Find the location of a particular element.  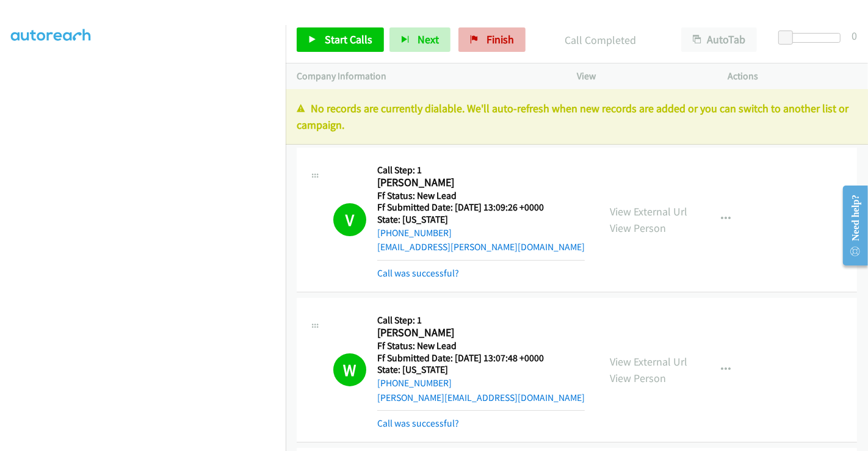

span: Next is located at coordinates (428, 39).